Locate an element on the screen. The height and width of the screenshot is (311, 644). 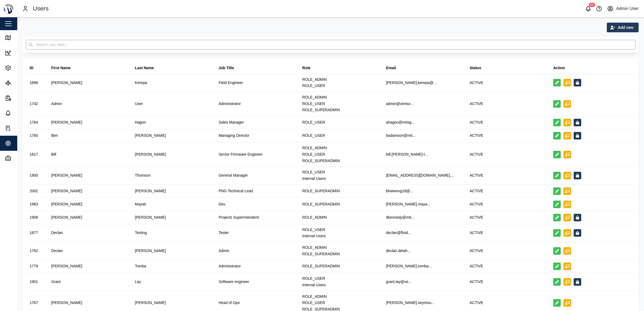
div: Software engineer is located at coordinates (234, 282).